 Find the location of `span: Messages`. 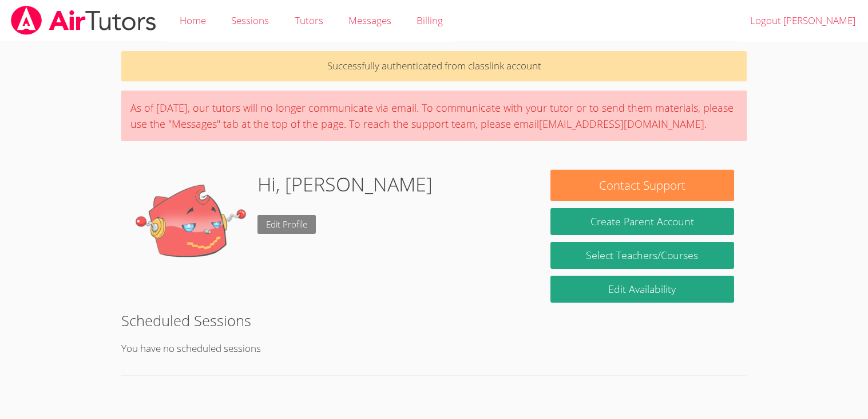

span: Messages is located at coordinates (370, 20).